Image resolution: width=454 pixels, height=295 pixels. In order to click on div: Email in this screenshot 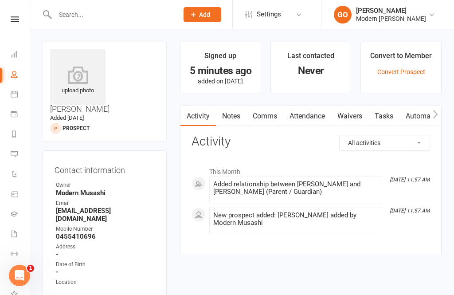, I will do `click(105, 203)`.